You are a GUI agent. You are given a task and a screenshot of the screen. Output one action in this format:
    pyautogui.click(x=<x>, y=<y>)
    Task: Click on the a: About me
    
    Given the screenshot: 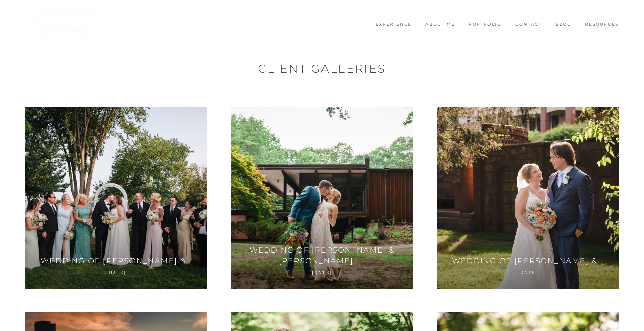 What is the action you would take?
    pyautogui.click(x=441, y=24)
    